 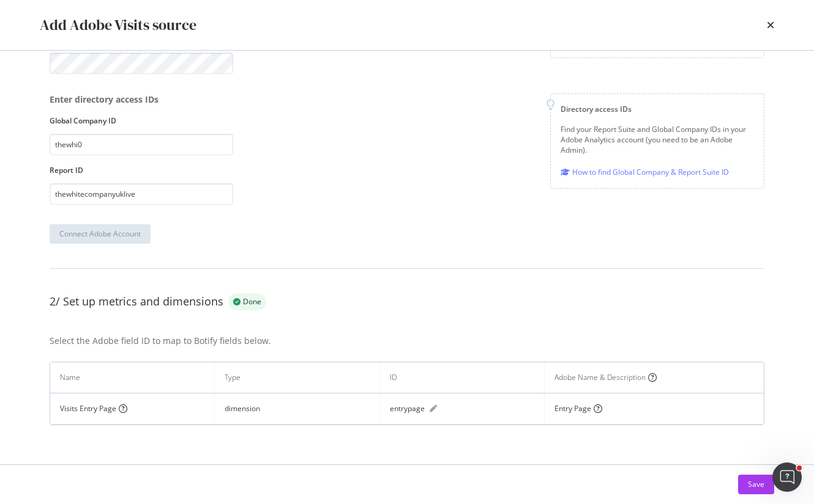 I want to click on div: Directory access IDs, so click(x=657, y=109).